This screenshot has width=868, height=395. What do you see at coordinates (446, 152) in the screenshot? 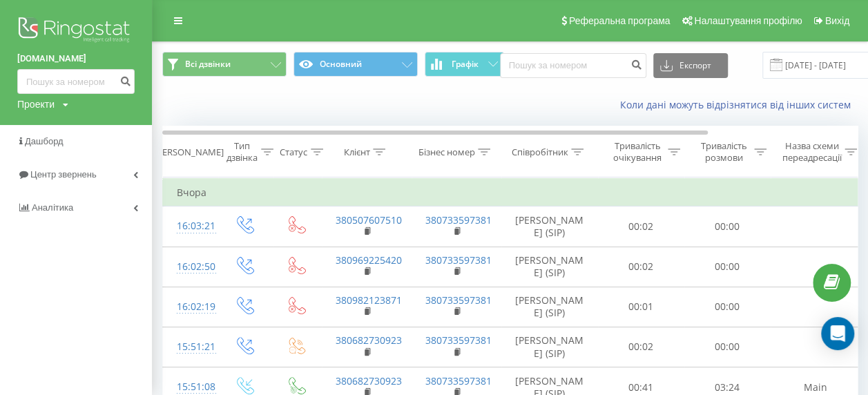
I see `div: Бізнес номер` at bounding box center [446, 152].